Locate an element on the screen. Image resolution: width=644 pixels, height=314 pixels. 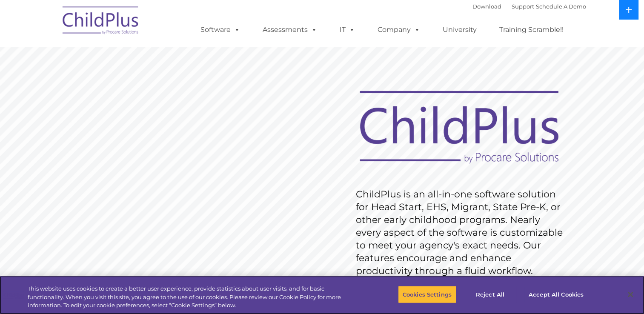
rs-layer: ChildPlus is an all-in-one software solution for Head Start, EHS, Migrant, State Pre-K, or other ... is located at coordinates (461, 233).